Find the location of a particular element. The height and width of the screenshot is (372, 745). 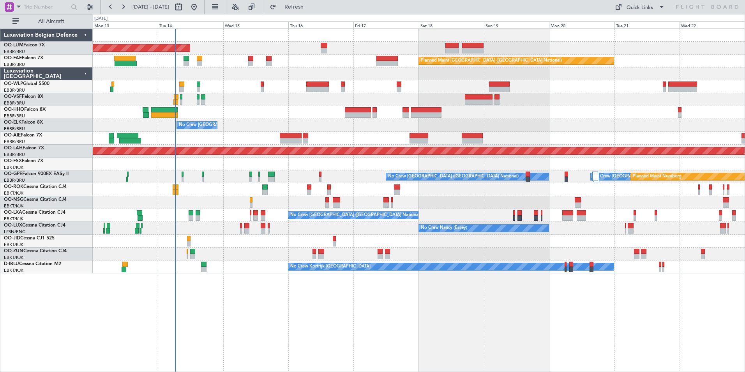

div: Sun 19 is located at coordinates (516, 25).